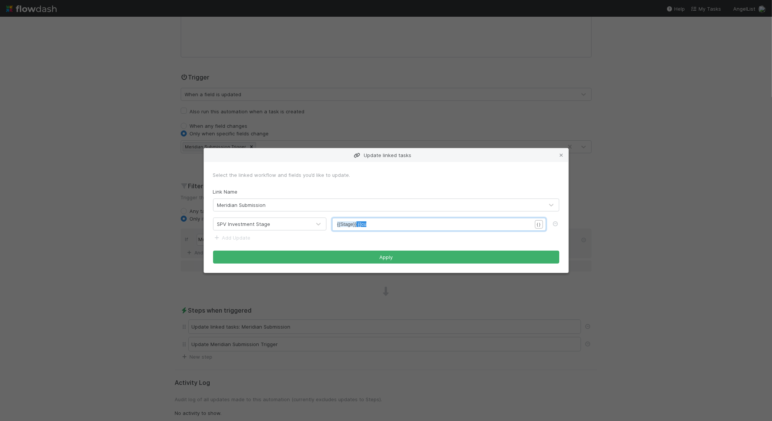 This screenshot has height=421, width=772. What do you see at coordinates (386, 155) in the screenshot?
I see `div: Update linked tasks` at bounding box center [386, 155].